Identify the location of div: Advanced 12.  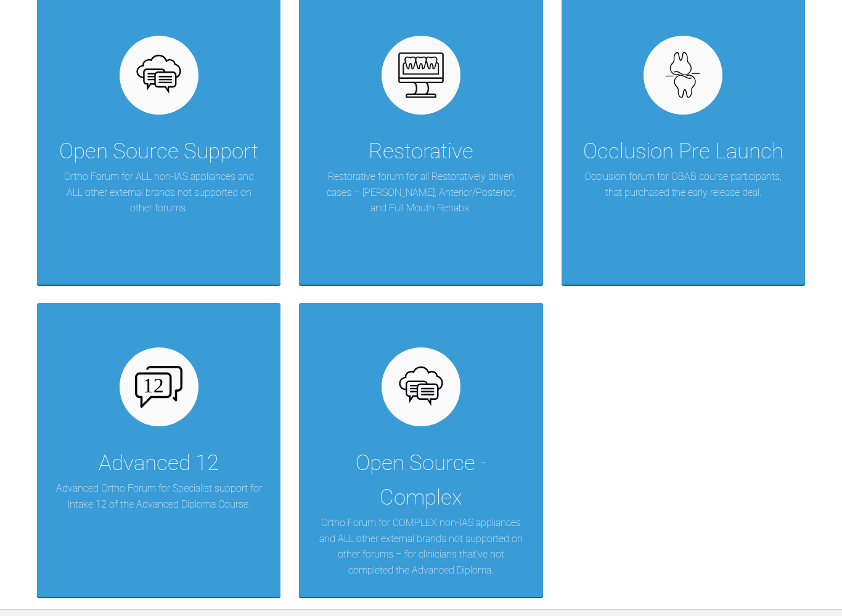
(159, 463).